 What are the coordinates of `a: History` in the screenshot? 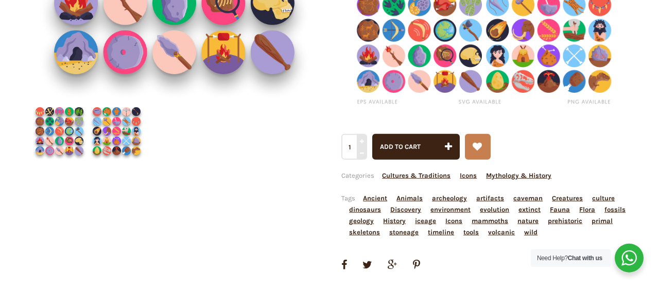 It's located at (395, 220).